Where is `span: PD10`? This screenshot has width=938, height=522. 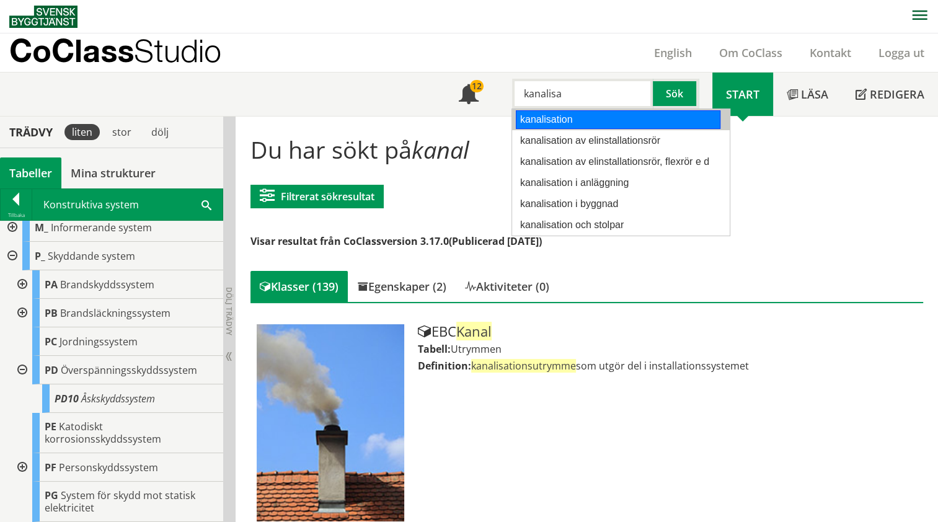 span: PD10 is located at coordinates (66, 398).